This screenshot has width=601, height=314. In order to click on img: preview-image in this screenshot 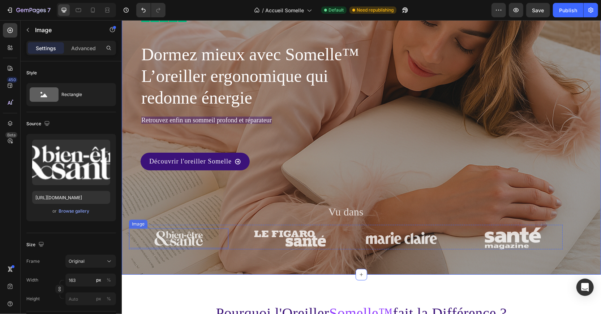, I will do `click(71, 163)`.